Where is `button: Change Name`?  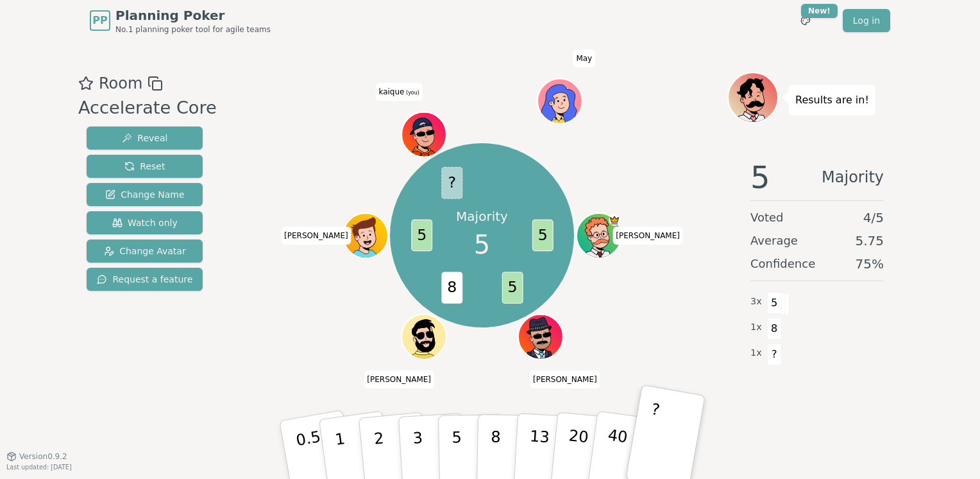 button: Change Name is located at coordinates (144, 194).